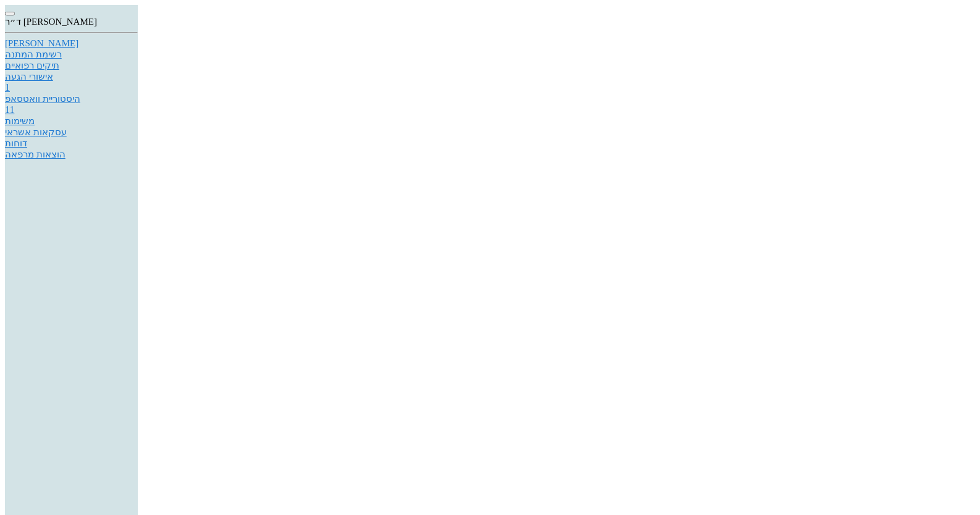 The width and height of the screenshot is (980, 515). What do you see at coordinates (71, 115) in the screenshot?
I see `a: תגמשימות` at bounding box center [71, 115].